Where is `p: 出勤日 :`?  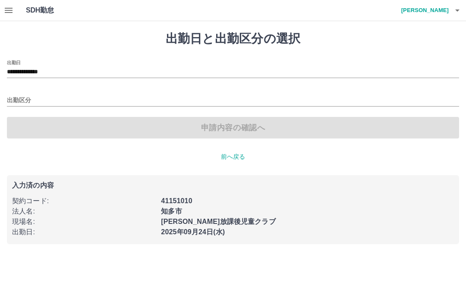 p: 出勤日 : is located at coordinates (84, 232).